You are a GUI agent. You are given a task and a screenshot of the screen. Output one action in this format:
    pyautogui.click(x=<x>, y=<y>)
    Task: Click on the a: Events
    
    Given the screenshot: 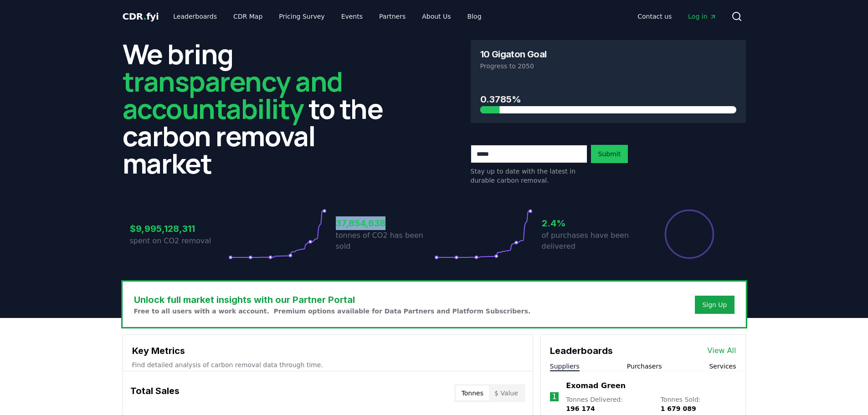 What is the action you would take?
    pyautogui.click(x=352, y=16)
    